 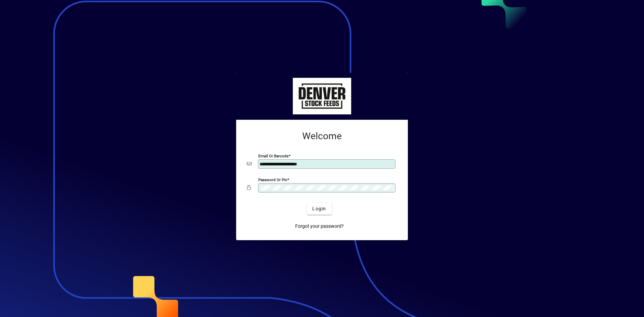 I want to click on mat-label: Email or Barcode, so click(x=273, y=156).